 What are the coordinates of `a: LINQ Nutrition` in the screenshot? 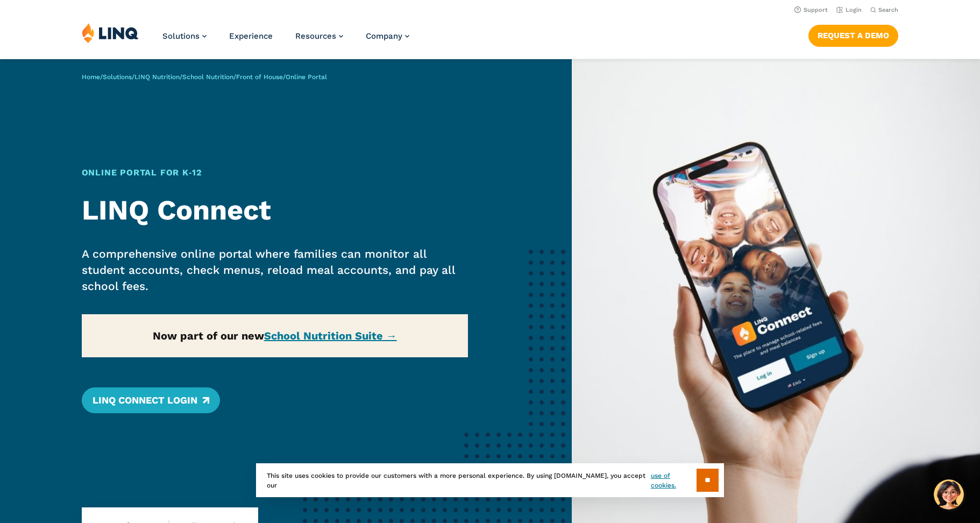 It's located at (157, 77).